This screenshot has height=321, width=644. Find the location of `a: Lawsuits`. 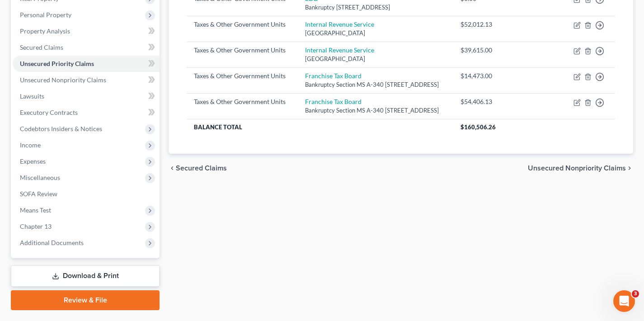

a: Lawsuits is located at coordinates (86, 96).